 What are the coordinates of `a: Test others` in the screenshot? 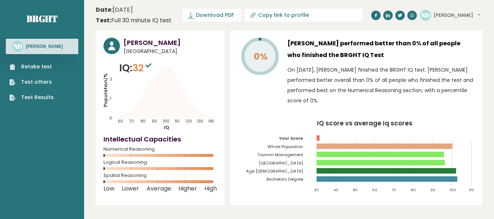 It's located at (31, 82).